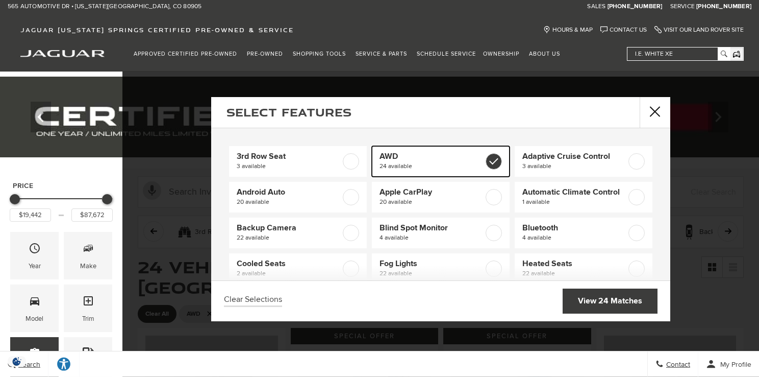 This screenshot has height=377, width=759. I want to click on span: My Profile, so click(734, 364).